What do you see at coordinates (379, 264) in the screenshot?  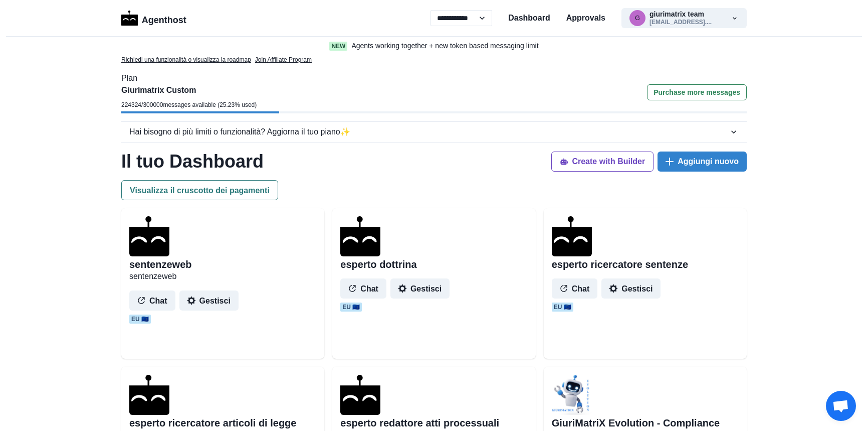 I see `h2: esperto dottrina` at bounding box center [379, 264].